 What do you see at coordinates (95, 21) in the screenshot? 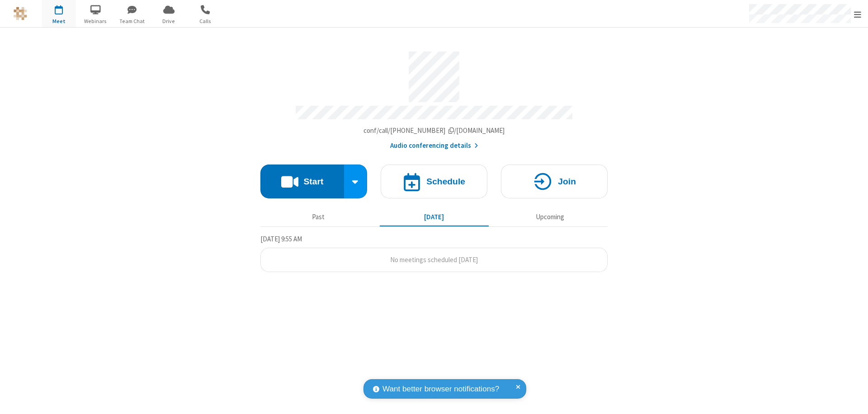
I see `span: Webinars` at bounding box center [95, 21].